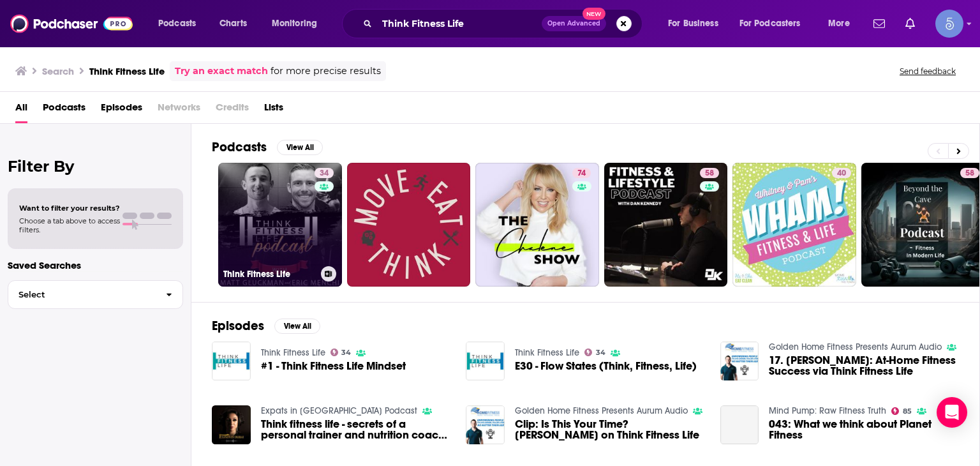 The height and width of the screenshot is (466, 980). What do you see at coordinates (21, 110) in the screenshot?
I see `a: All` at bounding box center [21, 110].